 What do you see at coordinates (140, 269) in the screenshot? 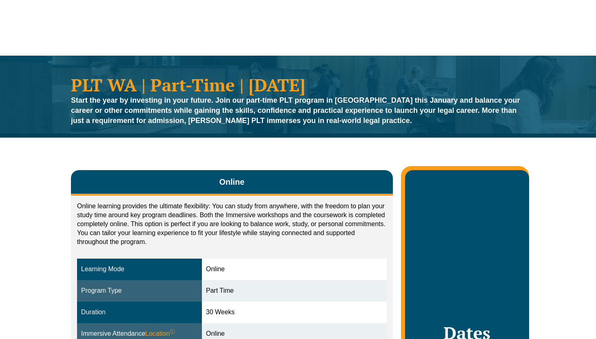
I see `div: Learning Mode` at bounding box center [140, 269].